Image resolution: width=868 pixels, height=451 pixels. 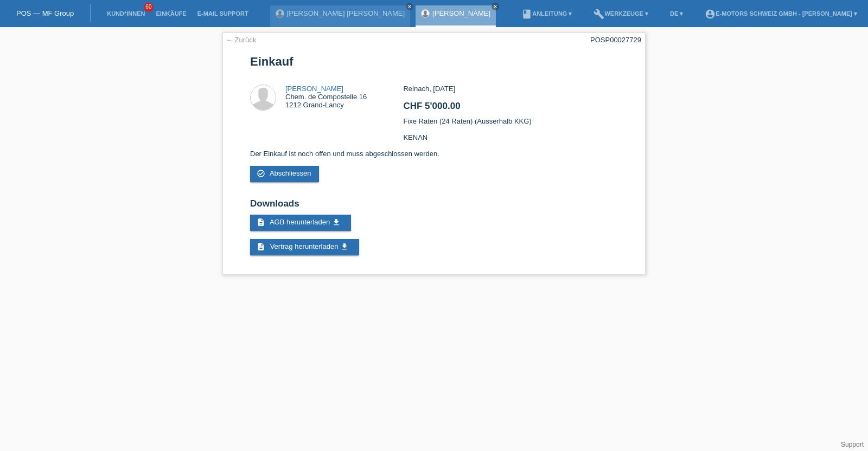 I want to click on a: POS — MF Group, so click(x=45, y=13).